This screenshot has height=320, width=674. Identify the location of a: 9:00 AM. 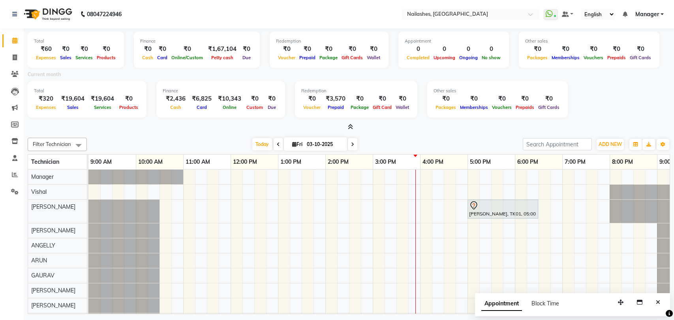
(101, 162).